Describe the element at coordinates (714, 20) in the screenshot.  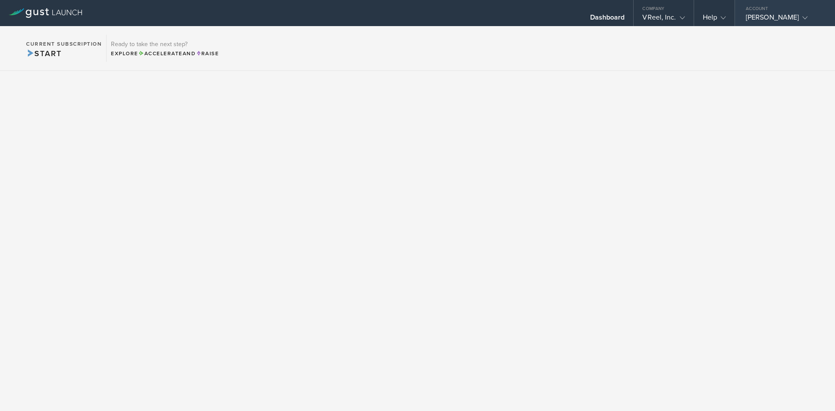
I see `div: Help` at that location.